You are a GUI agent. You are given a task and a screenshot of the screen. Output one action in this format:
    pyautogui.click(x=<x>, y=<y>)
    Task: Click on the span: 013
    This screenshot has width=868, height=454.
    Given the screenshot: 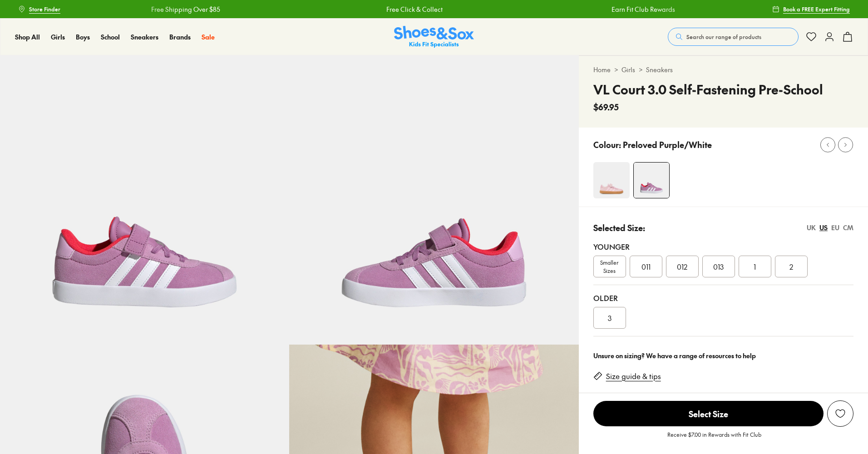 What is the action you would take?
    pyautogui.click(x=718, y=266)
    